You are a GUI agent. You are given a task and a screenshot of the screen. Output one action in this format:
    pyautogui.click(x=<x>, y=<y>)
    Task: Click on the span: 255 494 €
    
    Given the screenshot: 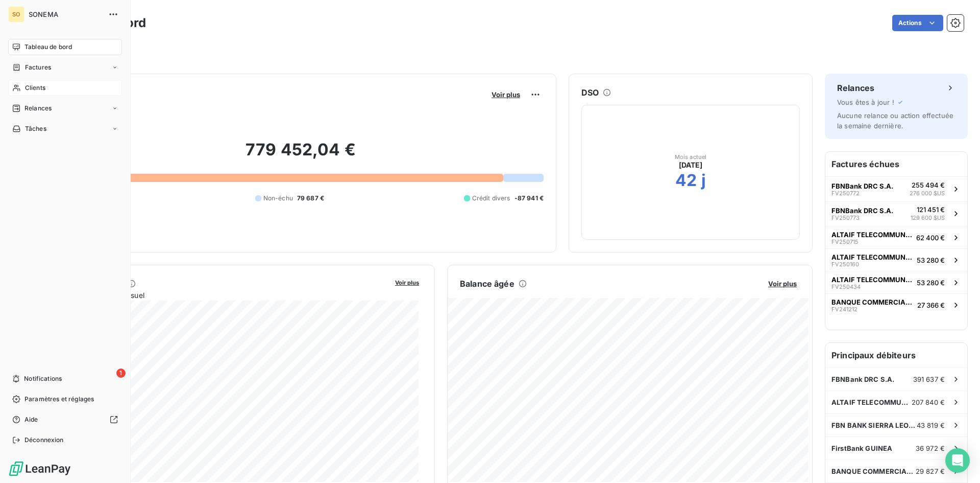 What is the action you would take?
    pyautogui.click(x=928, y=185)
    